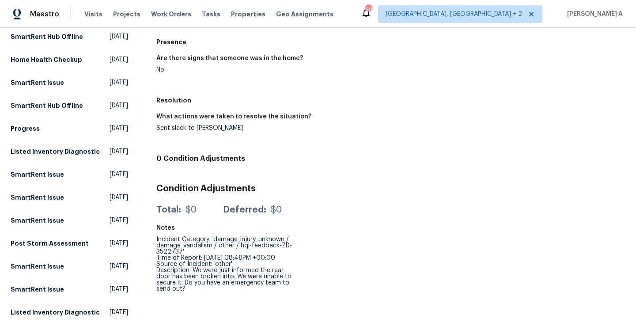 This screenshot has width=636, height=330. I want to click on h5: Are there signs that someone was in the home?, so click(229, 58).